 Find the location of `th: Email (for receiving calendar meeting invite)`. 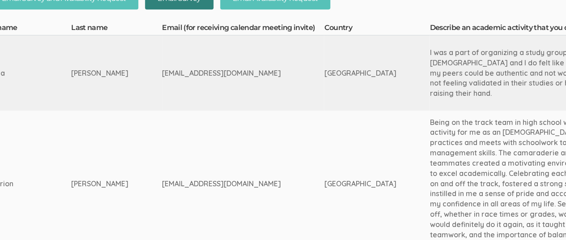

th: Email (for receiving calendar meeting invite) is located at coordinates (243, 29).